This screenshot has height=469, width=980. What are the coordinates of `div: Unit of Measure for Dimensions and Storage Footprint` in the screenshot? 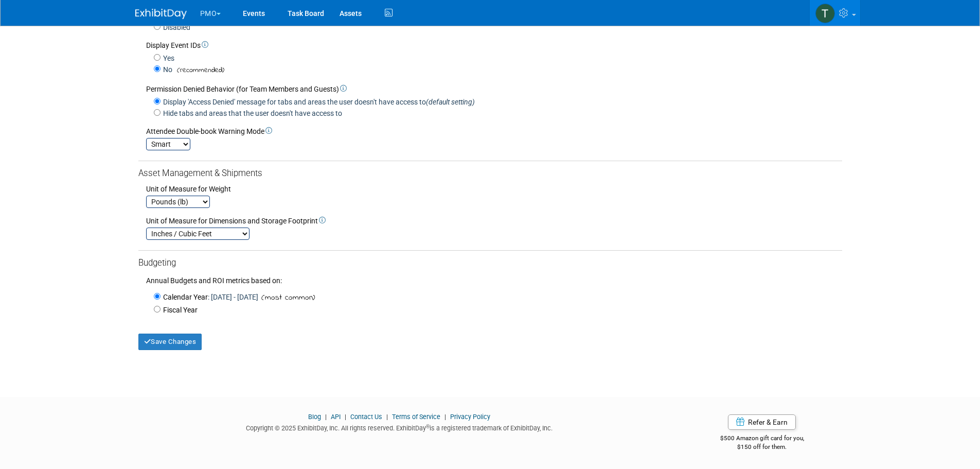 It's located at (494, 221).